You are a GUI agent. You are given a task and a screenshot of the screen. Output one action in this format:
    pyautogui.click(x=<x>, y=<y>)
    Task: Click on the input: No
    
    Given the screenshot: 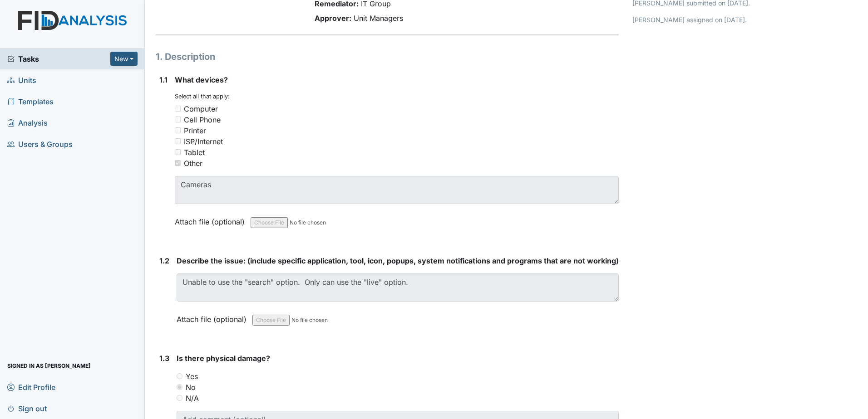 What is the action you would take?
    pyautogui.click(x=179, y=387)
    